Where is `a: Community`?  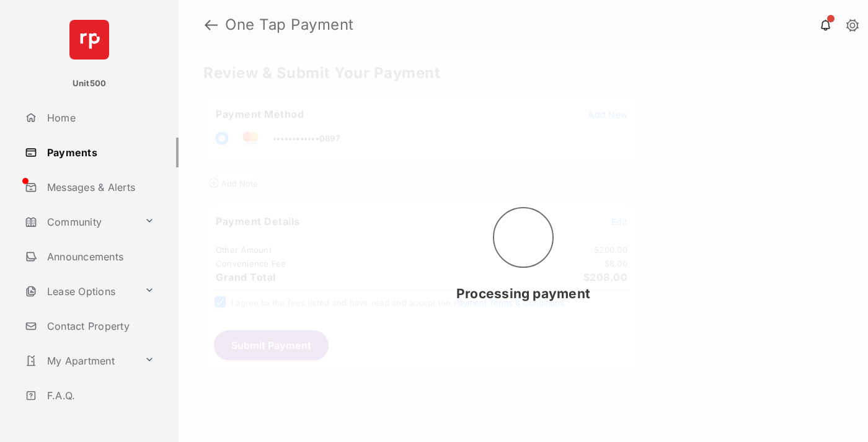
a: Community is located at coordinates (79, 222).